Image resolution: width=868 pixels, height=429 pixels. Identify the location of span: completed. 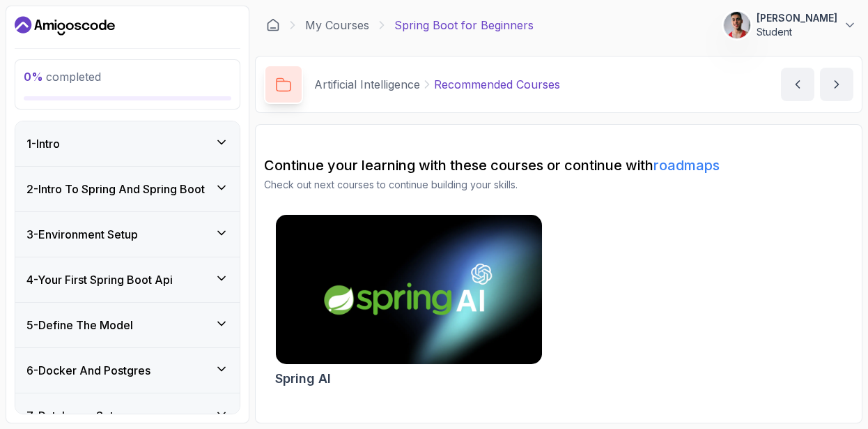
(62, 77).